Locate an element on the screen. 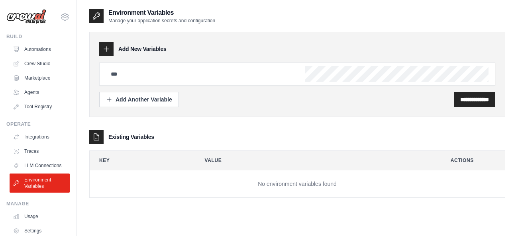 The height and width of the screenshot is (236, 518). a: Marketplace is located at coordinates (39, 78).